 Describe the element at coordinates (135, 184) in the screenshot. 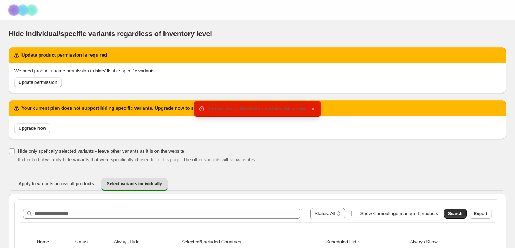

I see `span: Select variants individually` at that location.